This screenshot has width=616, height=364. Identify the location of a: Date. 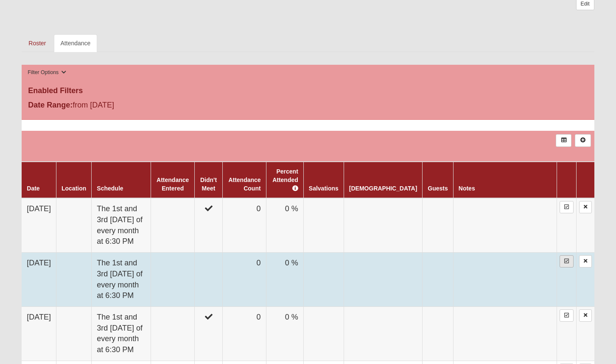
(33, 189).